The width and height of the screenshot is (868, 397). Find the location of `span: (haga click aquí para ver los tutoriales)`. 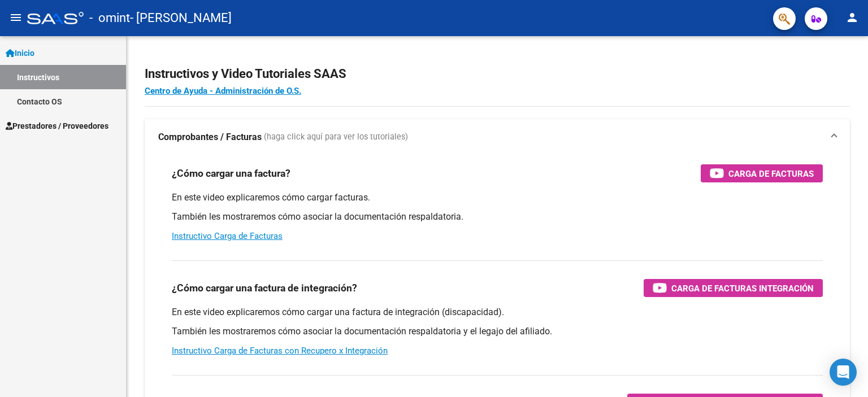

span: (haga click aquí para ver los tutoriales) is located at coordinates (336, 137).